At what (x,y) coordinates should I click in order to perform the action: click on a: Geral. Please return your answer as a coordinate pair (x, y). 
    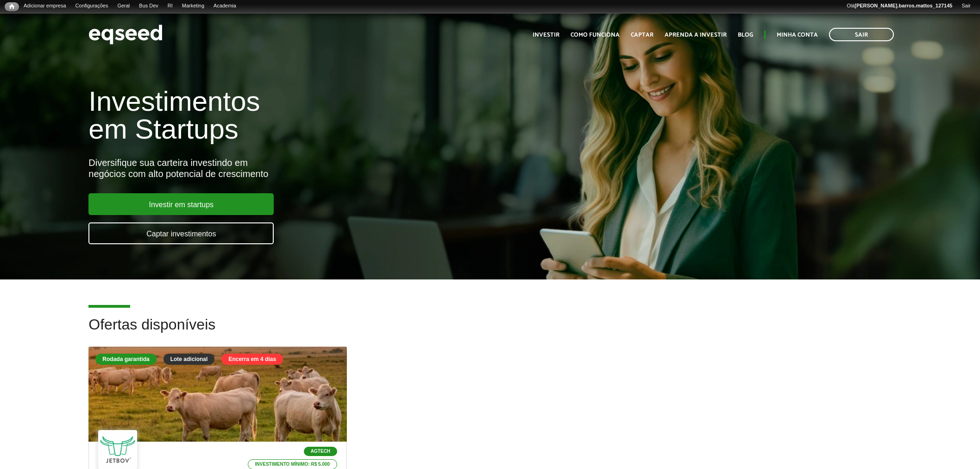
    Looking at the image, I should click on (123, 6).